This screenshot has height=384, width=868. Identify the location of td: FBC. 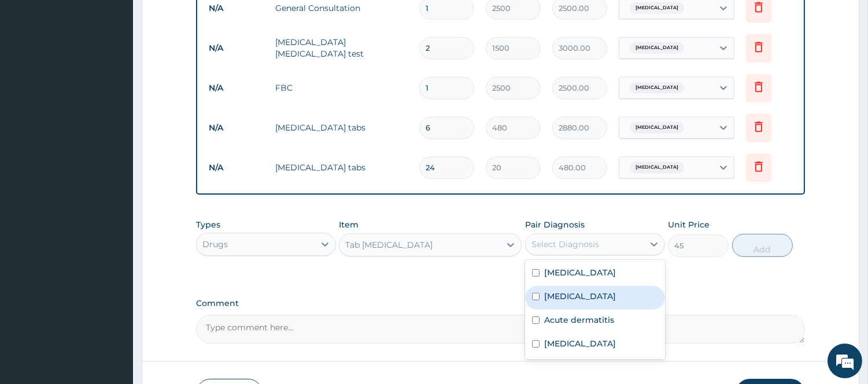
(341, 88).